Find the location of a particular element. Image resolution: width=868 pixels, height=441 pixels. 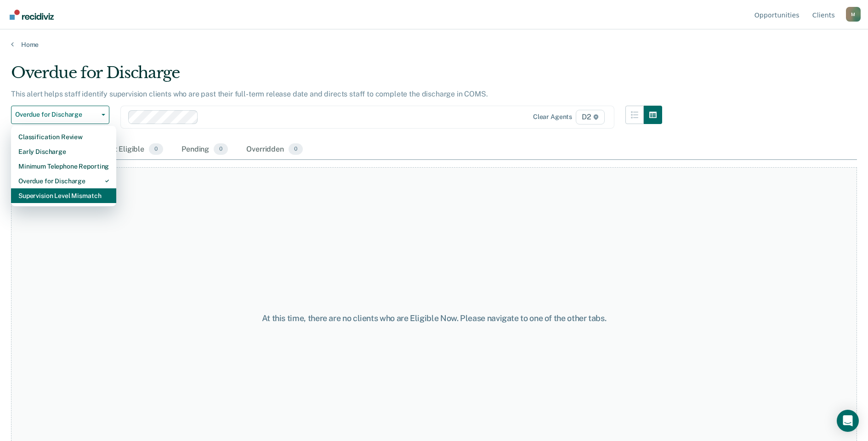

img: Recidiviz is located at coordinates (32, 15).